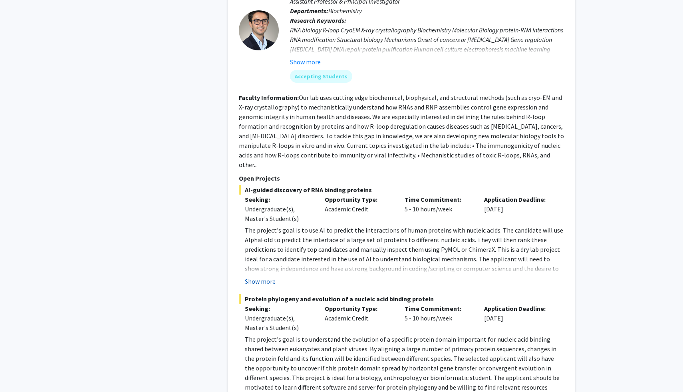 The height and width of the screenshot is (392, 683). What do you see at coordinates (318, 20) in the screenshot?
I see `b: Research Keywords:` at bounding box center [318, 20].